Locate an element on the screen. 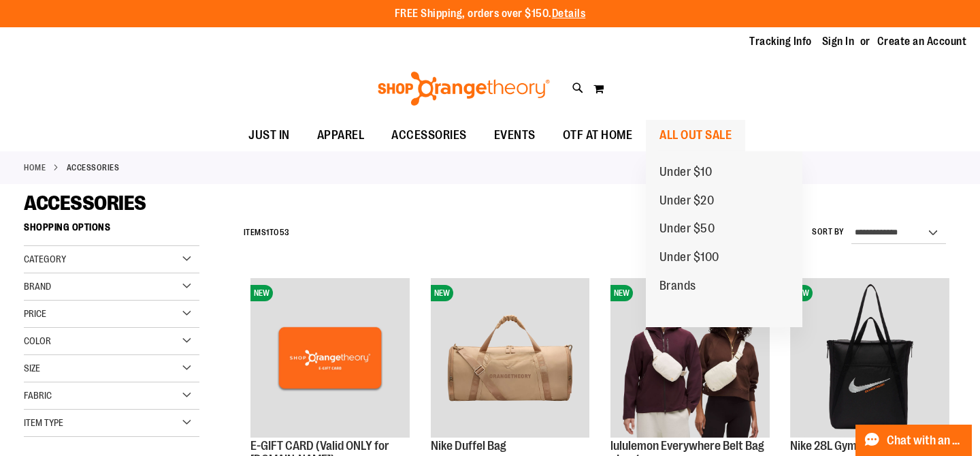  strong: Shopping Options is located at coordinates (112, 230).